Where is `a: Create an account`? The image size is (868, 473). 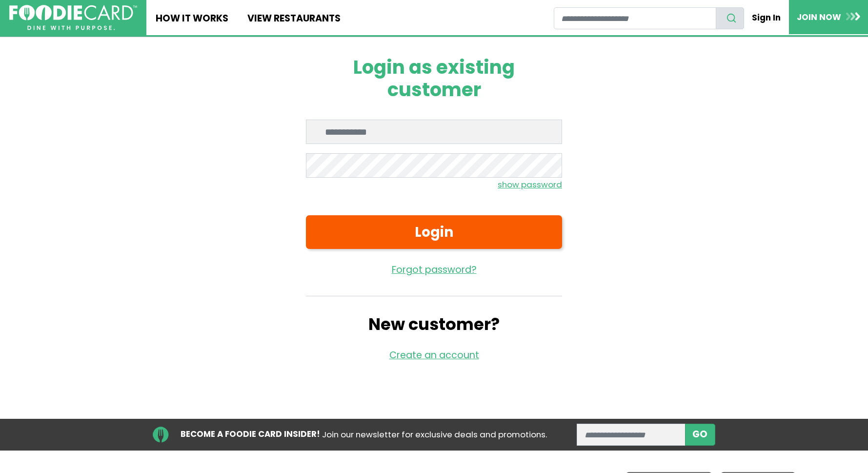
a: Create an account is located at coordinates (434, 355).